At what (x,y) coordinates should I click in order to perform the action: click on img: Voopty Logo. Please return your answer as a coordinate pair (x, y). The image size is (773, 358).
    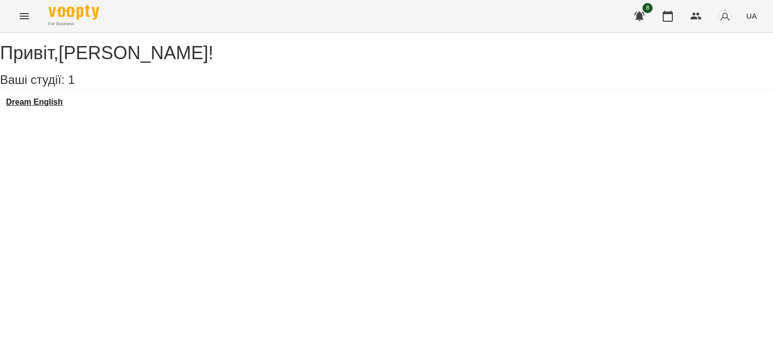
    Looking at the image, I should click on (74, 12).